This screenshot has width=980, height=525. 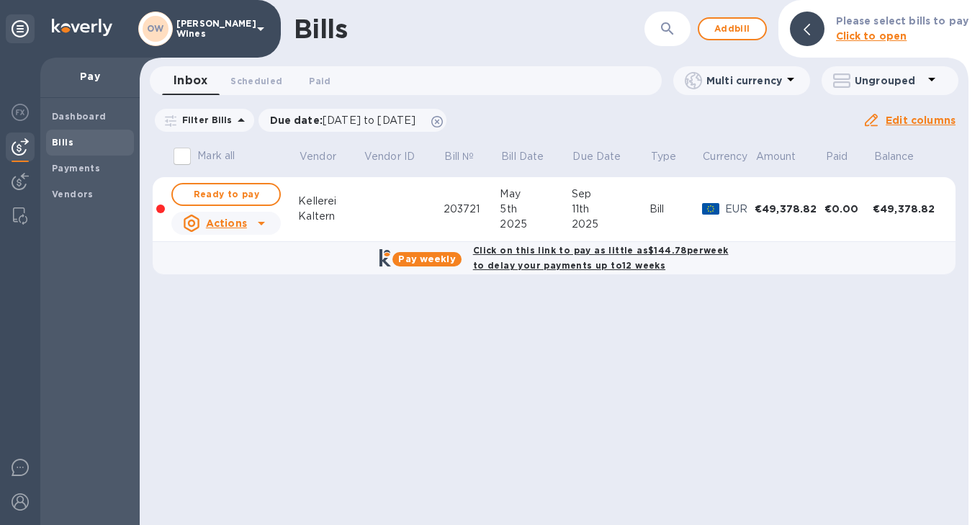 What do you see at coordinates (673, 156) in the screenshot?
I see `span: Type` at bounding box center [673, 156].